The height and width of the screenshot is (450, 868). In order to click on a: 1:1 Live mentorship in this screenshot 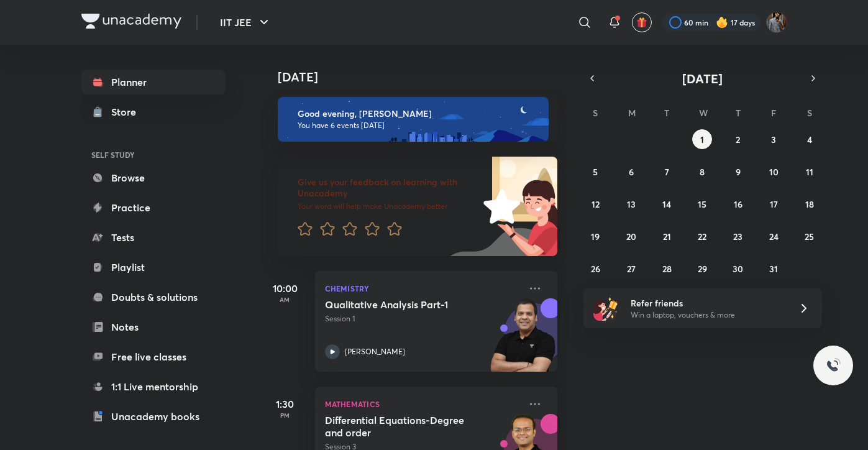, I will do `click(154, 386)`.